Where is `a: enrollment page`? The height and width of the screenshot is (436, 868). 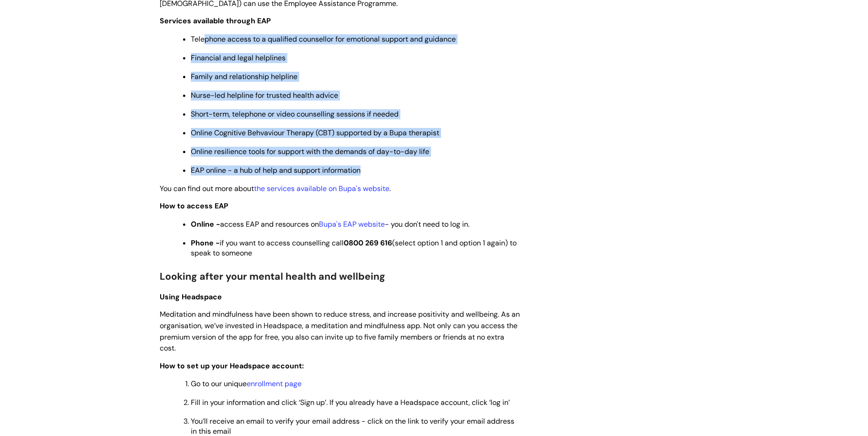 a: enrollment page is located at coordinates (274, 384).